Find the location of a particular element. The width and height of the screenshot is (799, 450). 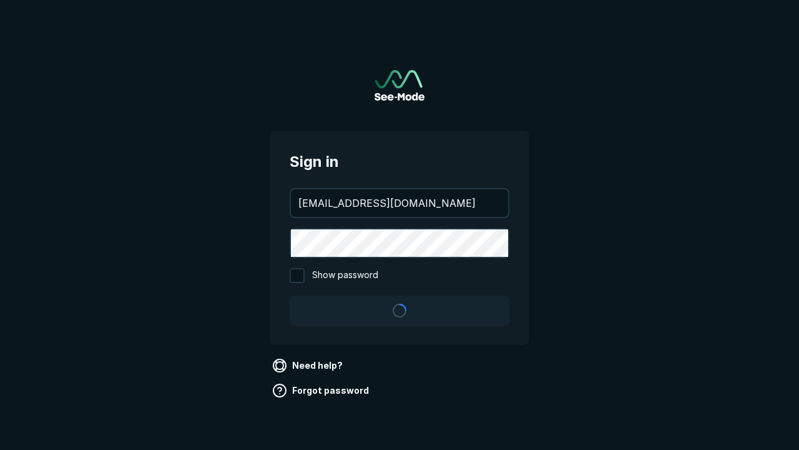

a: Need help? is located at coordinates (309, 365).